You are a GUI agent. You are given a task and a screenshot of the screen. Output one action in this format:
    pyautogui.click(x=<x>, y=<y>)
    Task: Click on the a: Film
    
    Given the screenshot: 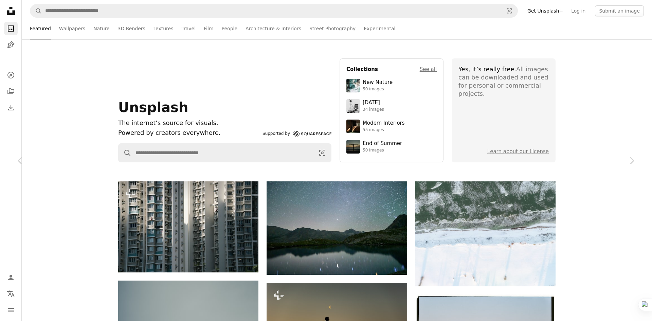 What is the action you would take?
    pyautogui.click(x=208, y=29)
    